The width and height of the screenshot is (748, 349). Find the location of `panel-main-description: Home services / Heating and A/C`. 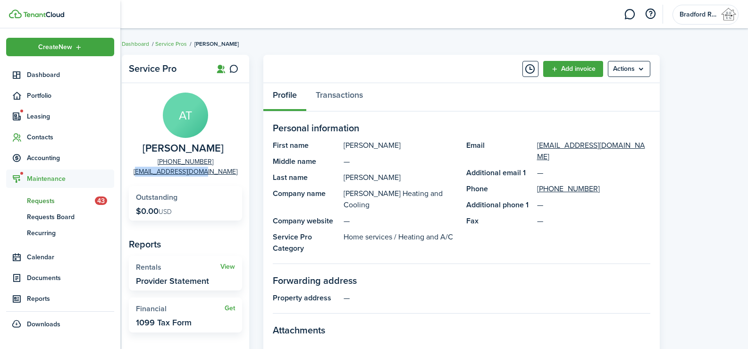

panel-main-description: Home services / Heating and A/C is located at coordinates (400, 243).